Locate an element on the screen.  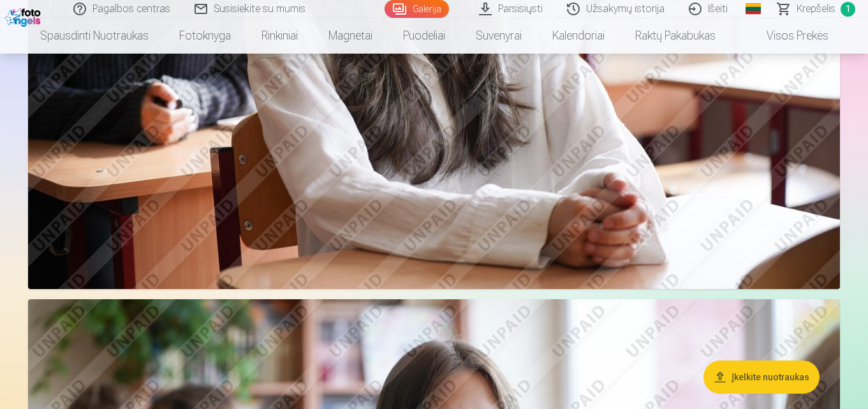
a: Fotoknyga is located at coordinates (205, 36).